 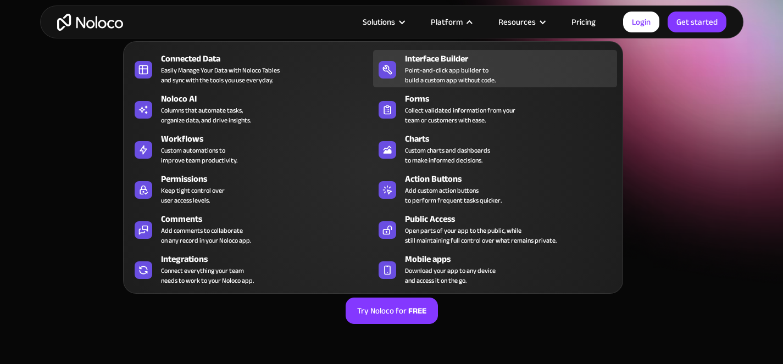 I want to click on strong: FREE, so click(x=417, y=311).